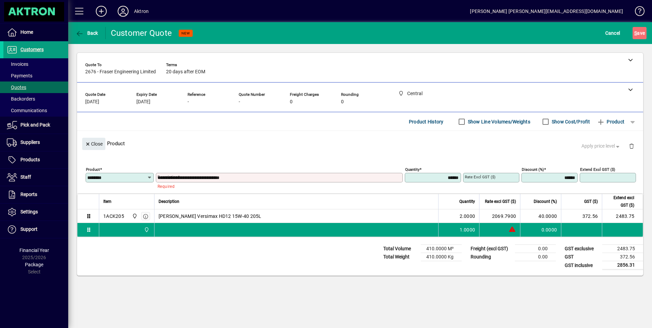  Describe the element at coordinates (426, 122) in the screenshot. I see `button: Product History` at that location.